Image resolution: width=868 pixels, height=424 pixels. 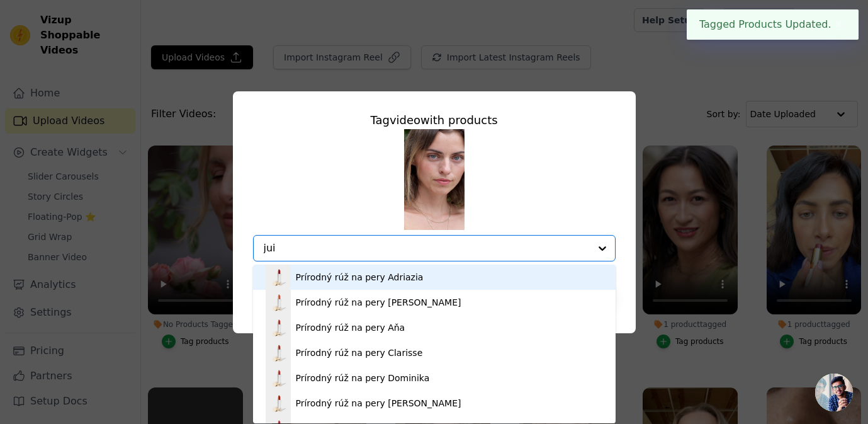 I want to click on button: Close, so click(x=838, y=25).